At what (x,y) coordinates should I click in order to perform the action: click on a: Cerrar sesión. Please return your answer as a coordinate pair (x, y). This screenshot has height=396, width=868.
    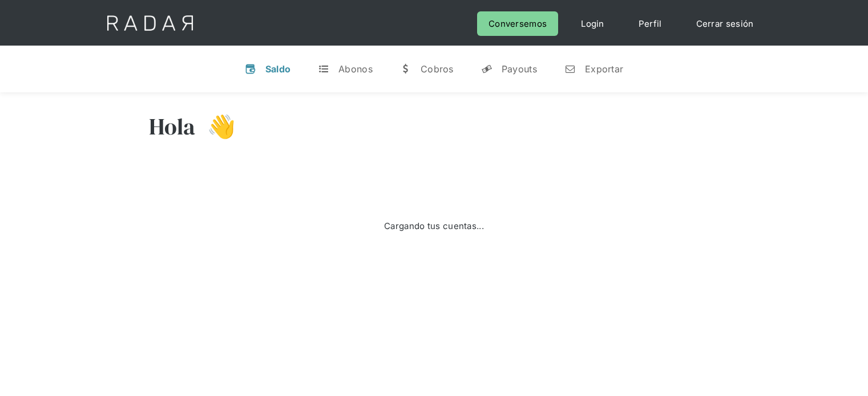
    Looking at the image, I should click on (725, 23).